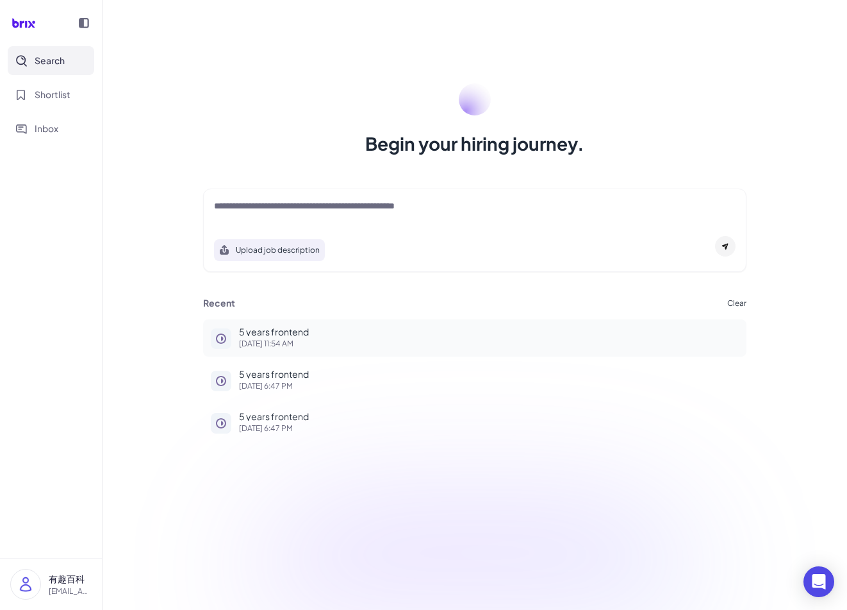  Describe the element at coordinates (49, 60) in the screenshot. I see `span: Search` at that location.